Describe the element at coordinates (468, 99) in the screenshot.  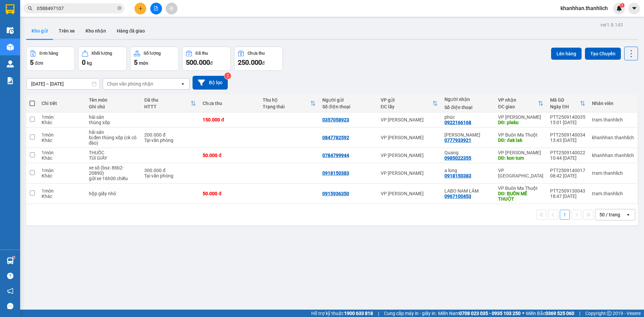
I see `div: Người nhận` at that location.